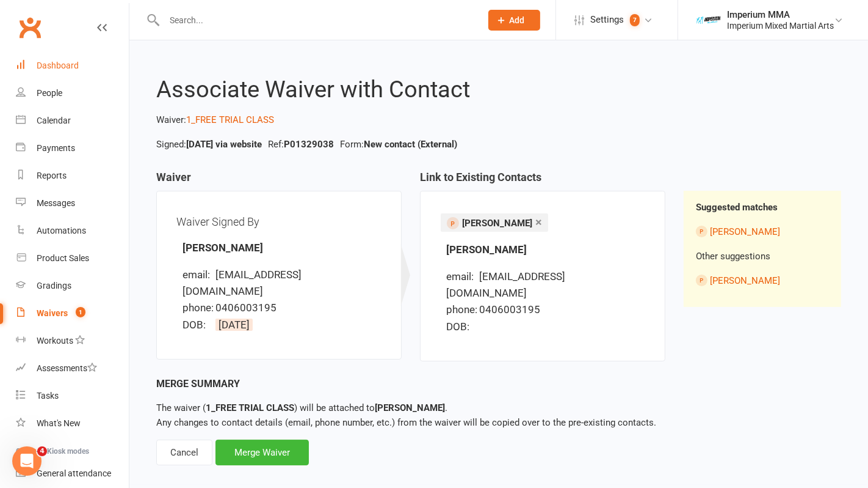 Image resolution: width=868 pixels, height=488 pixels. Describe the element at coordinates (72, 148) in the screenshot. I see `a: Payments` at that location.